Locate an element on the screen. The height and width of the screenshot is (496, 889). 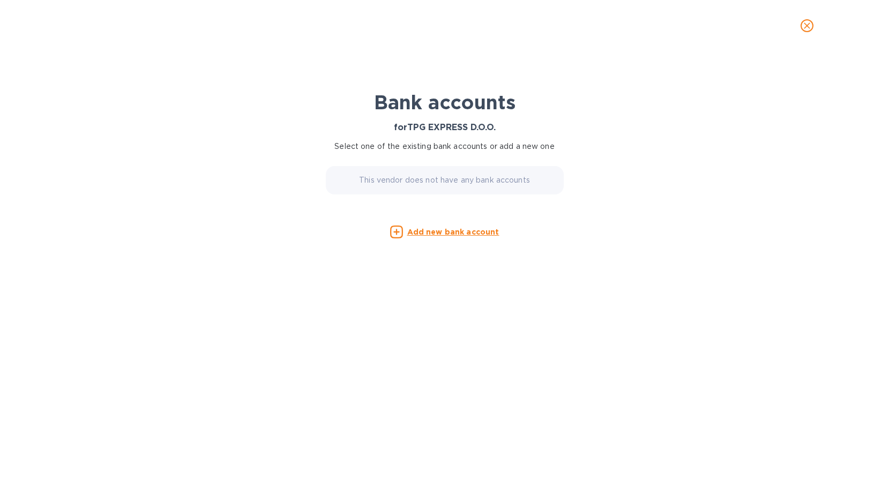
button: close is located at coordinates (807, 26).